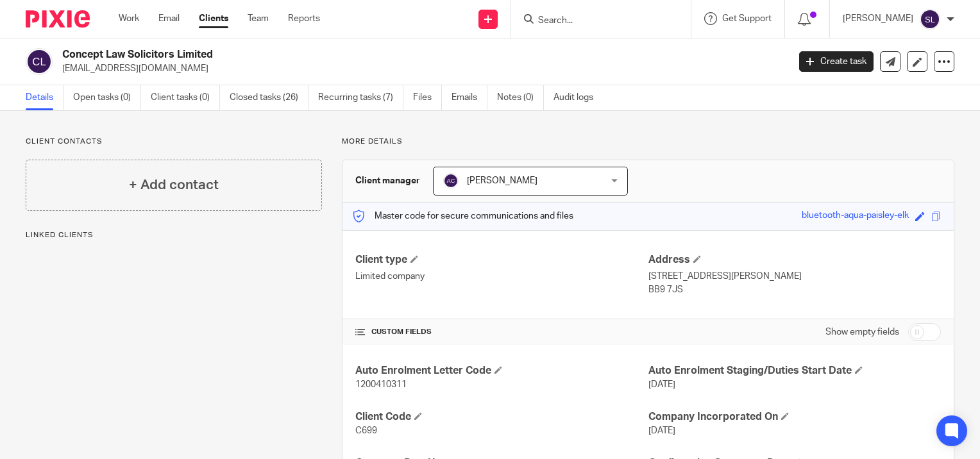 This screenshot has width=980, height=459. Describe the element at coordinates (795, 260) in the screenshot. I see `h4: Address` at that location.